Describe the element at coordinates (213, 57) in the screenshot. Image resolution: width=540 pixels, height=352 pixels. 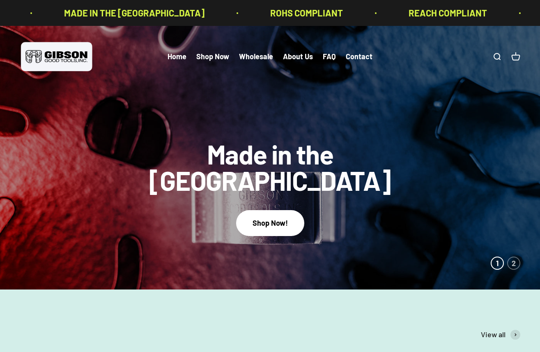
I see `a: Shop Now` at that location.